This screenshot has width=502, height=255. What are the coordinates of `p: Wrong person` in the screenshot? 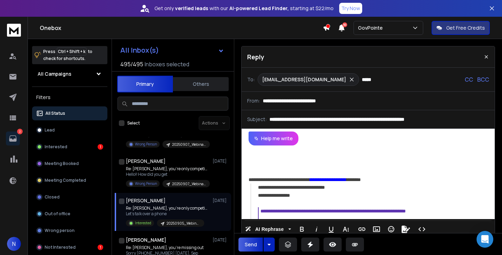 It's located at (60, 231).